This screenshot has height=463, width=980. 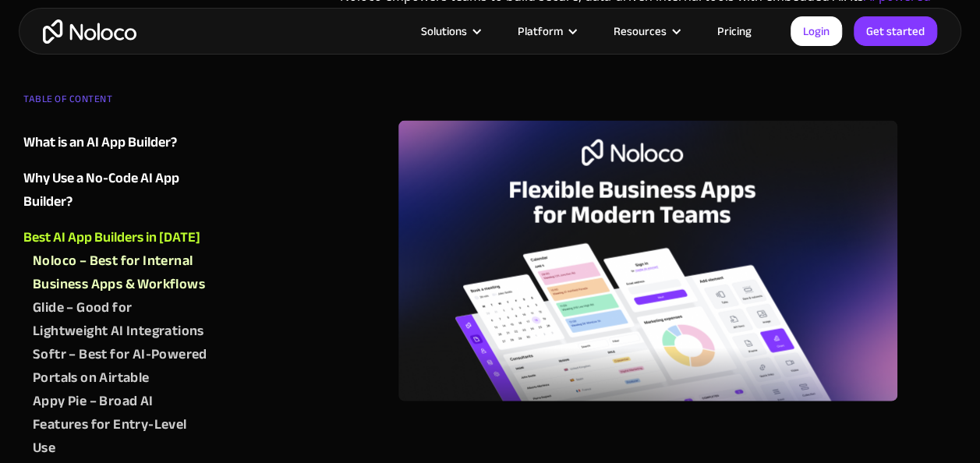 What do you see at coordinates (120, 319) in the screenshot?
I see `a: Glide – Good for Lightweight AI Integrations` at bounding box center [120, 319].